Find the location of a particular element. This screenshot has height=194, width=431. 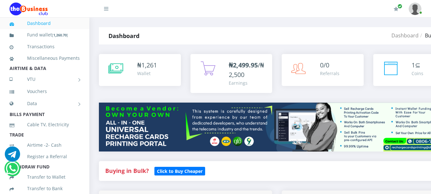

b: ₦2,499.95 is located at coordinates (243, 65).